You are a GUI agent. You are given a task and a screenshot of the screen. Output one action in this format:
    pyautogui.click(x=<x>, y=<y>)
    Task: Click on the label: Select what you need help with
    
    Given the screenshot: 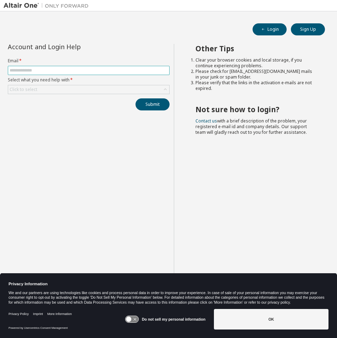 What is the action you would take?
    pyautogui.click(x=89, y=80)
    